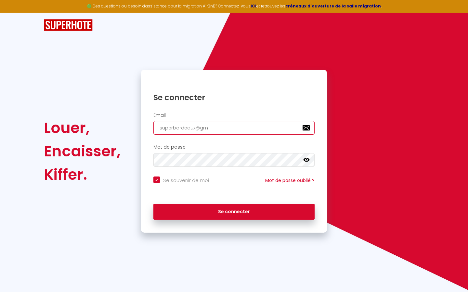 The height and width of the screenshot is (292, 468). I want to click on button: Ouvrir le widget de chat LiveChat, so click(15, 12).